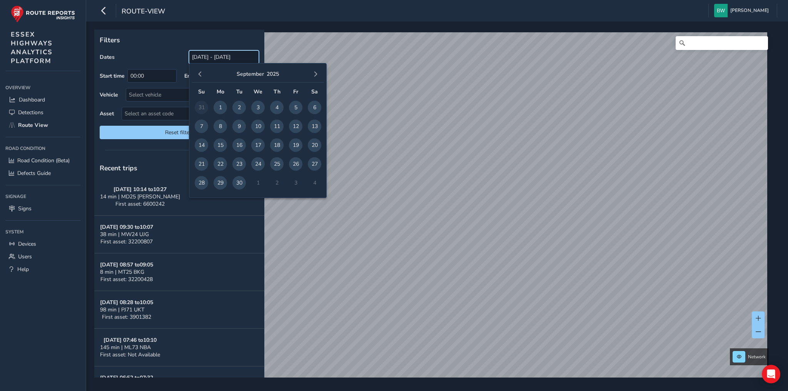 The image size is (788, 391). What do you see at coordinates (314, 107) in the screenshot?
I see `span: 6` at bounding box center [314, 107].